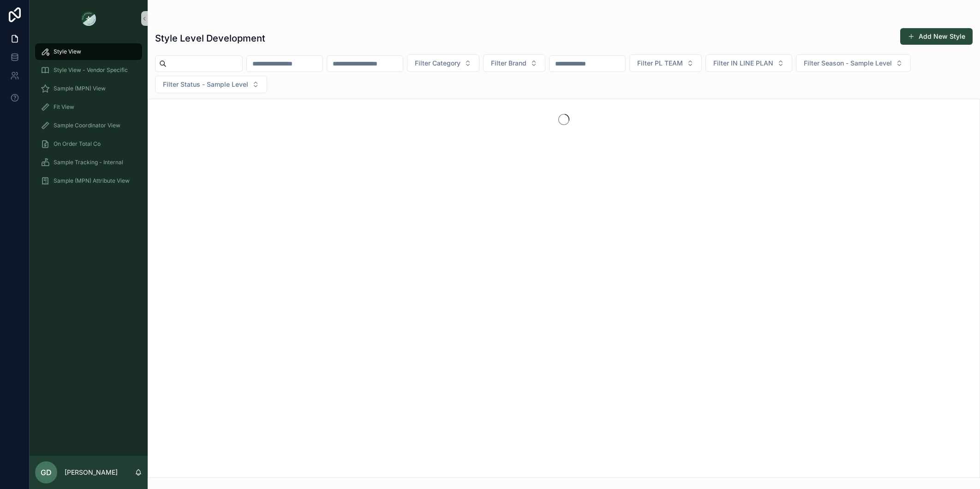 Image resolution: width=980 pixels, height=489 pixels. What do you see at coordinates (67, 52) in the screenshot?
I see `span: Style View` at bounding box center [67, 52].